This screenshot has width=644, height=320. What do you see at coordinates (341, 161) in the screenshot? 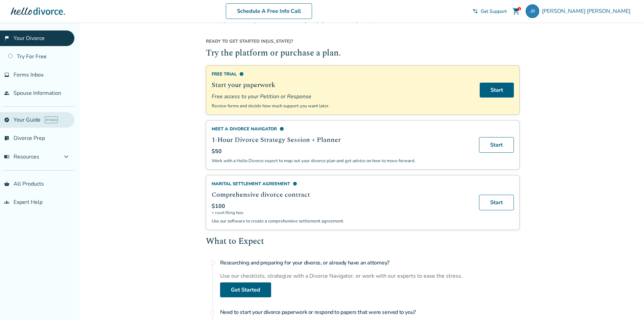
I see `p: Work with a Hello Divorce expert to map out your divorce plan and get advice on how to move forward.` at bounding box center [341, 161].